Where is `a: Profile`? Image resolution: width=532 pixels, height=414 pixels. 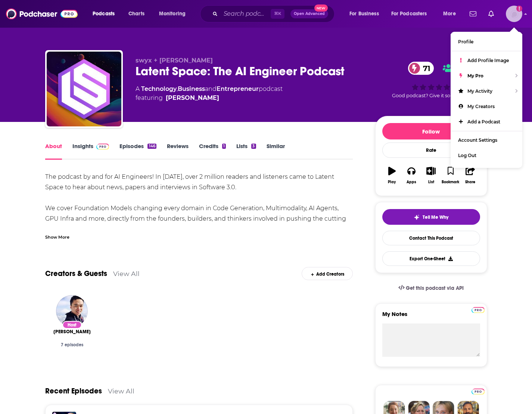
a: Profile is located at coordinates (487, 42).